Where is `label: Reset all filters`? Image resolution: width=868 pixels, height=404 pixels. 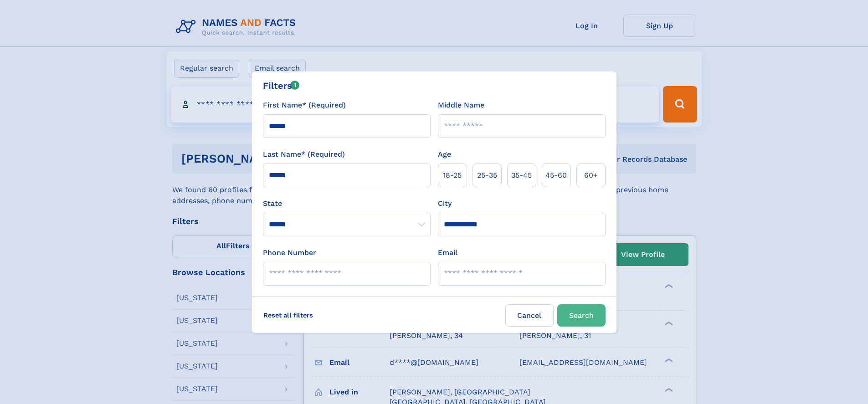
label: Reset all filters is located at coordinates (288, 315).